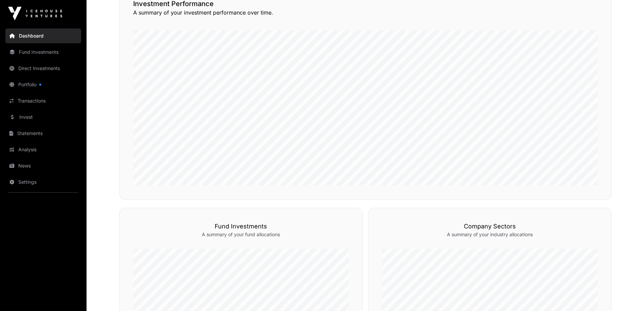 The image size is (644, 311). I want to click on a: Statements, so click(43, 133).